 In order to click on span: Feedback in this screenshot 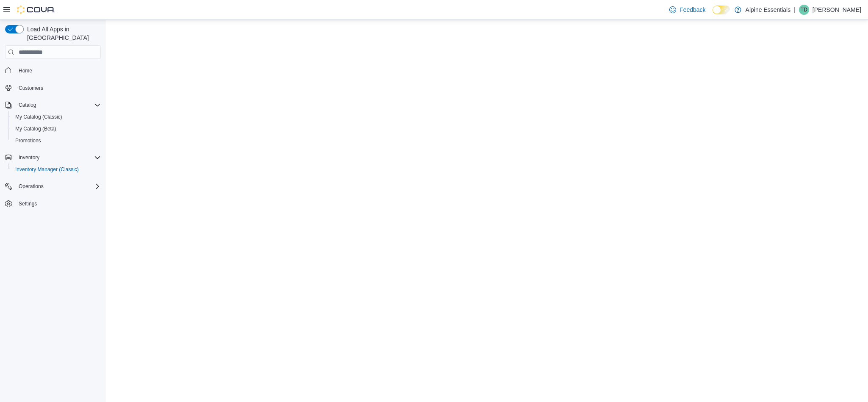, I will do `click(692, 10)`.